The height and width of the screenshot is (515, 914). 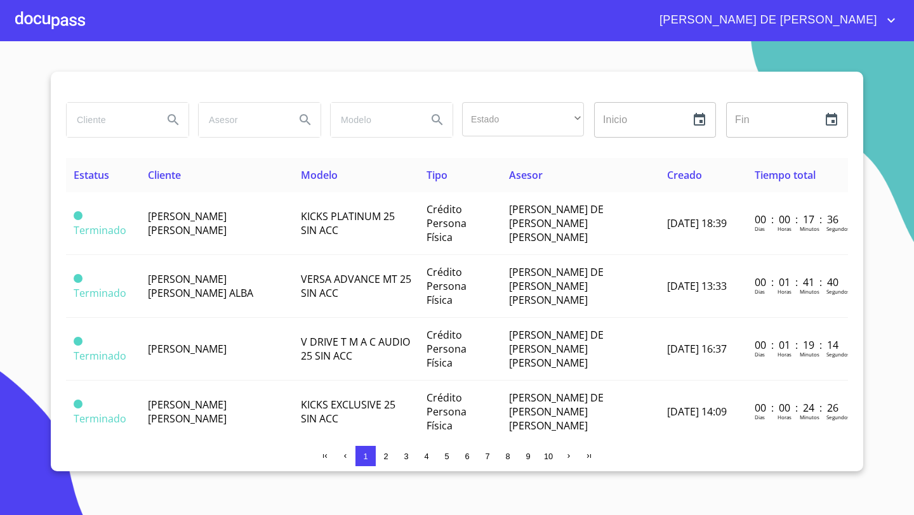 What do you see at coordinates (548, 456) in the screenshot?
I see `button: 10` at bounding box center [548, 456].